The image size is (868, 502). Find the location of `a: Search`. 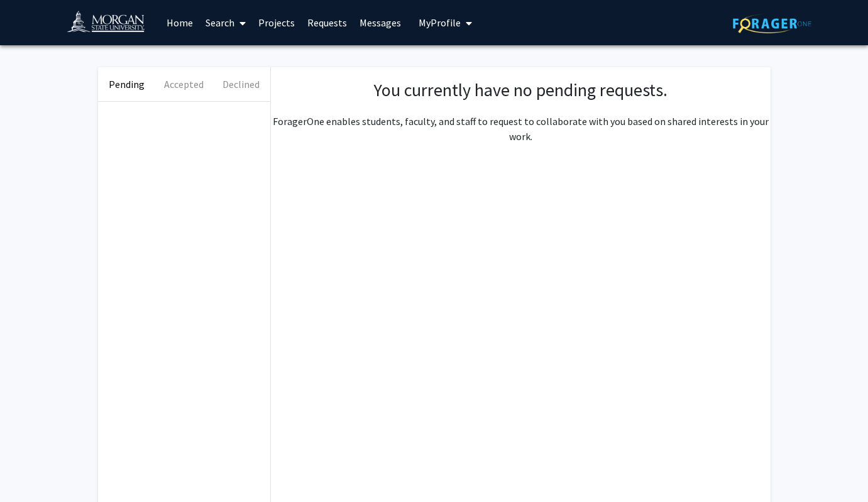

a: Search is located at coordinates (226, 22).